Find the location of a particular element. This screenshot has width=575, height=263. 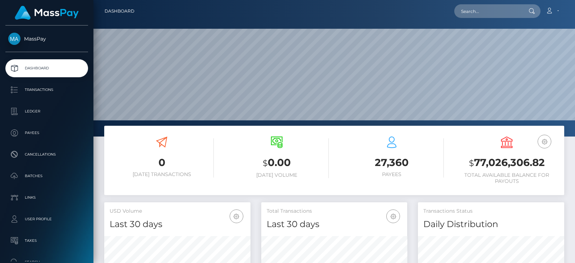

a: Ledger is located at coordinates (47, 111).